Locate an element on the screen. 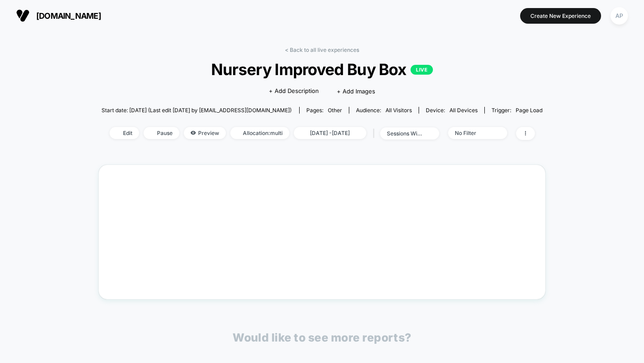 The image size is (644, 363). span: other is located at coordinates (335, 110).